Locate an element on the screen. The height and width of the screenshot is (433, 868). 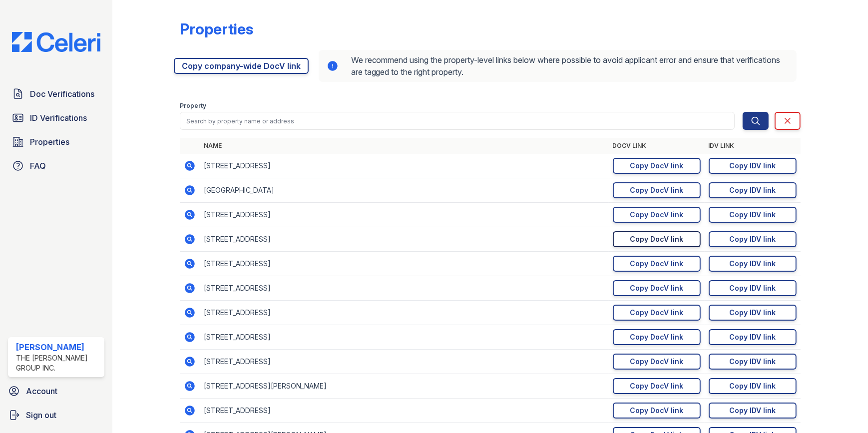
span: FAQ is located at coordinates (38, 166).